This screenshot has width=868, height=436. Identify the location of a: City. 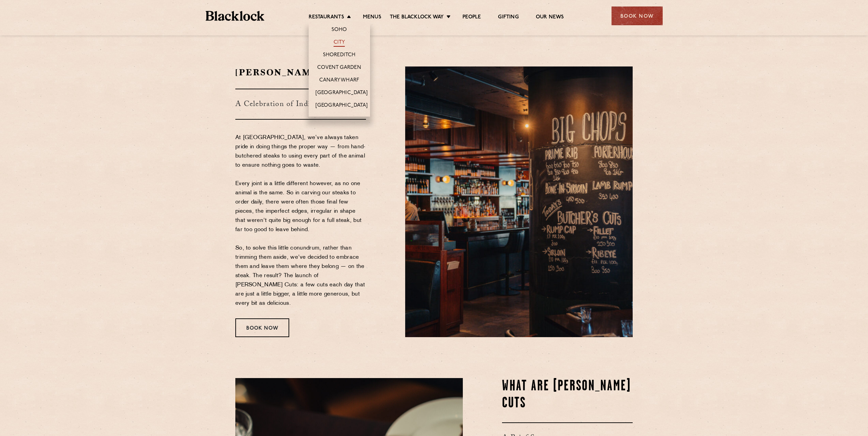
(340, 43).